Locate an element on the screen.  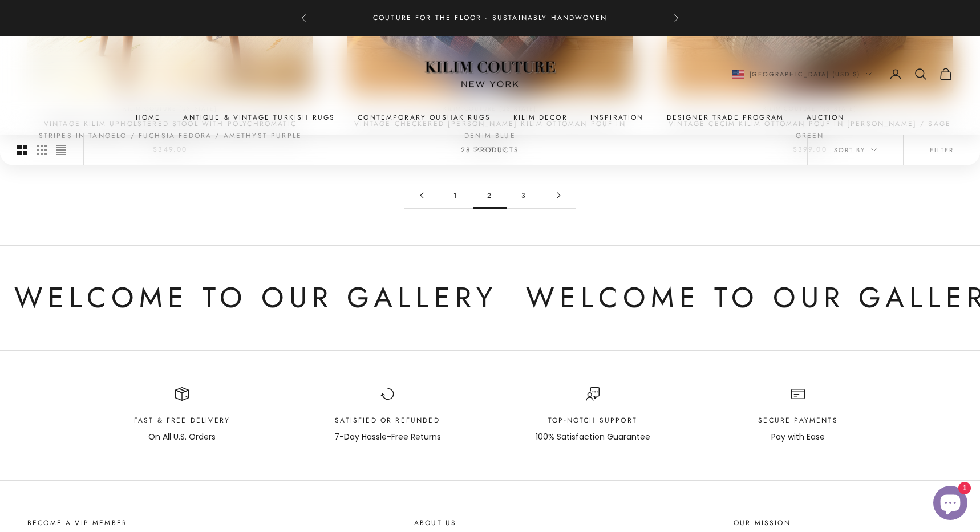
p: Couture for the Floor · Sustainably Handwoven is located at coordinates (490, 18).